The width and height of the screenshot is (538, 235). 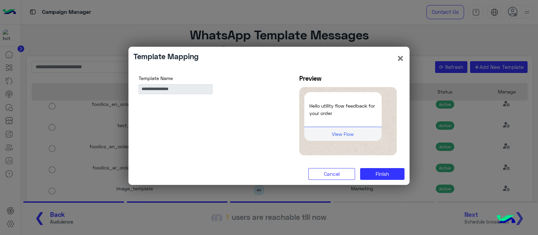 What do you see at coordinates (343, 134) in the screenshot?
I see `span: View Flow` at bounding box center [343, 134].